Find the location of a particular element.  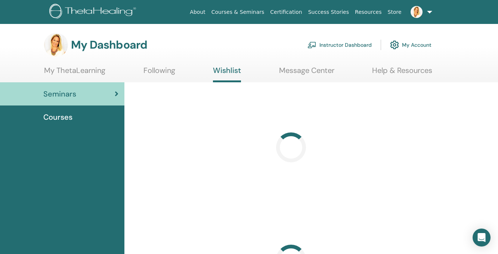

a: Help & Resources is located at coordinates (402, 73).